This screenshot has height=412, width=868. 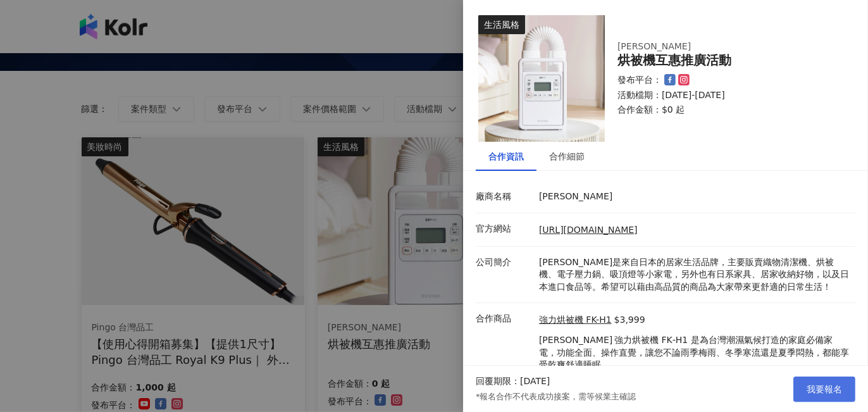 I want to click on span: 我要報名, so click(x=824, y=389).